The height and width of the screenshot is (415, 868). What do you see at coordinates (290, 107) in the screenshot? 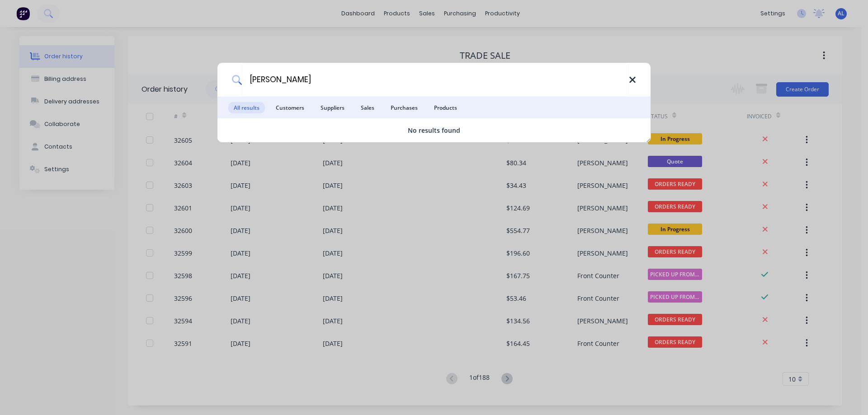
I see `span: Customers` at bounding box center [290, 107].